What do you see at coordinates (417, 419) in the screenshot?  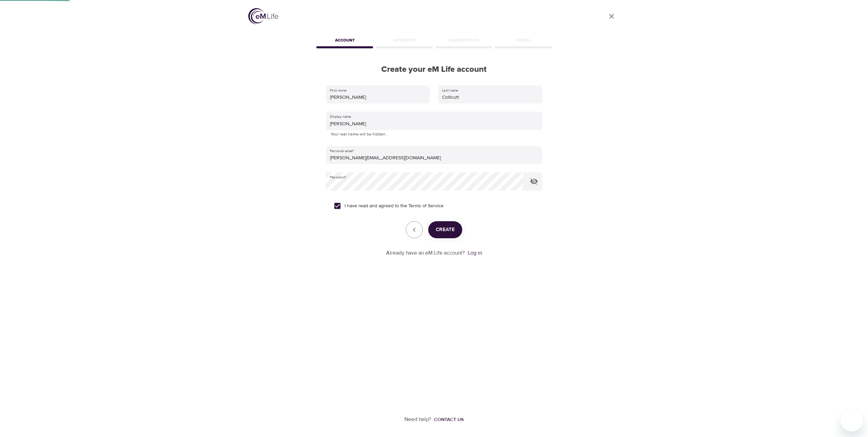 I see `p: Need help?` at bounding box center [417, 419].